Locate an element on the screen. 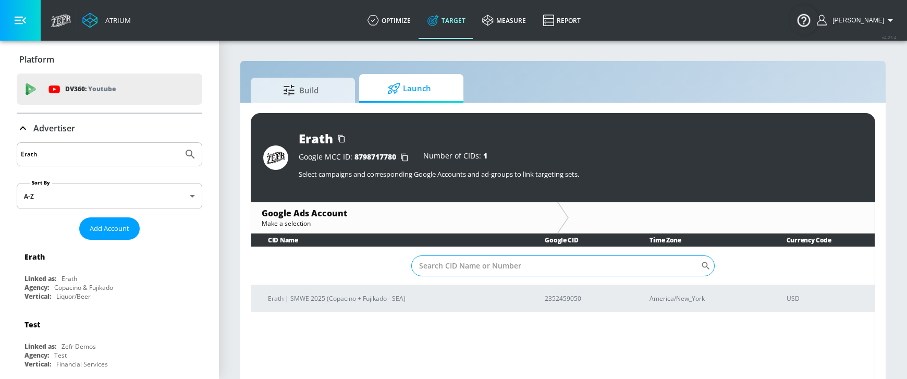  div: ErathLinked as:ErathAgency:Copacino & FujikadoVertical:Liquor/Beer is located at coordinates (109, 274).